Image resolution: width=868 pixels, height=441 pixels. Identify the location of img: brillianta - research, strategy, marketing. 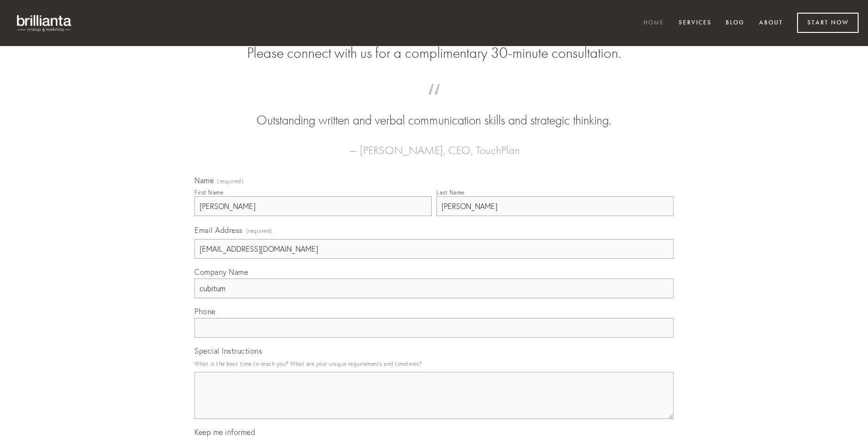
(44, 23).